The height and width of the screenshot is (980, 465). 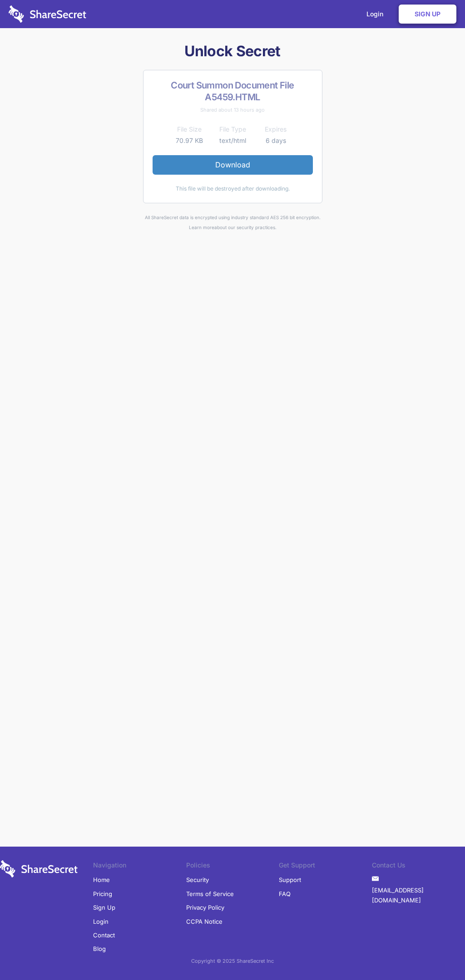 What do you see at coordinates (190, 141) in the screenshot?
I see `td: 70.97 KB` at bounding box center [190, 141].